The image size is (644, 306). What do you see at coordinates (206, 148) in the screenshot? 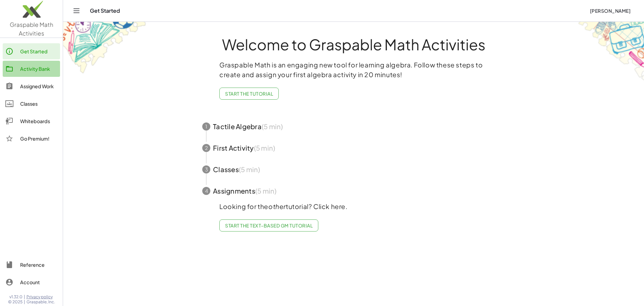
I see `div: 2` at bounding box center [206, 148].